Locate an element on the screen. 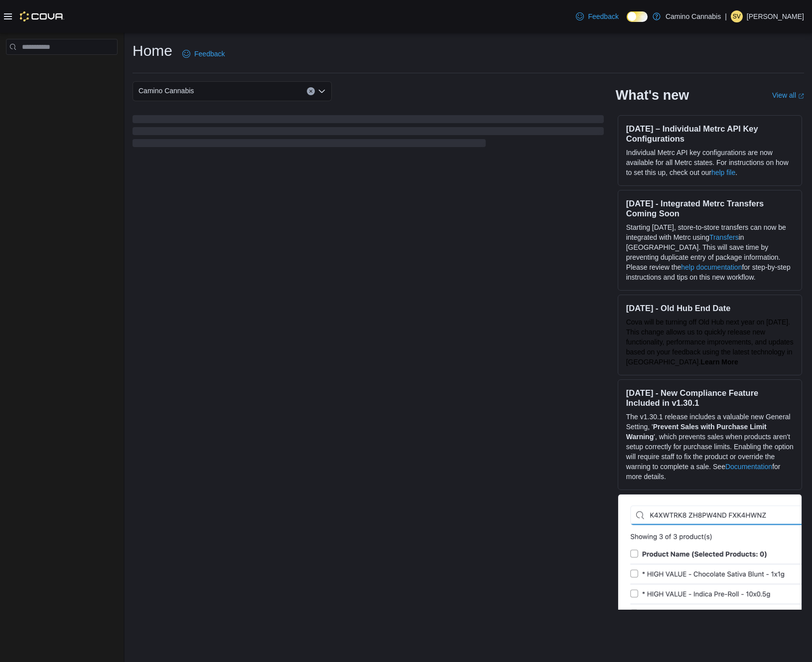 This screenshot has height=662, width=812. h2: What's new is located at coordinates (651, 95).